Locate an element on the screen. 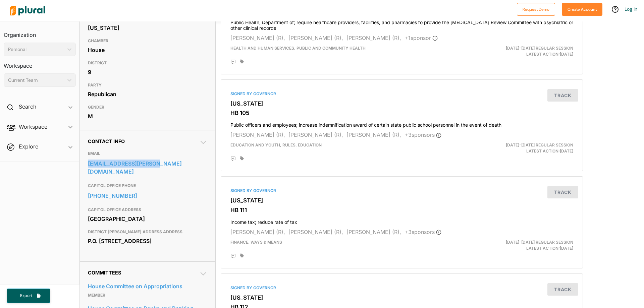 Image resolution: width=644 pixels, height=308 pixels. div: House is located at coordinates (147, 50).